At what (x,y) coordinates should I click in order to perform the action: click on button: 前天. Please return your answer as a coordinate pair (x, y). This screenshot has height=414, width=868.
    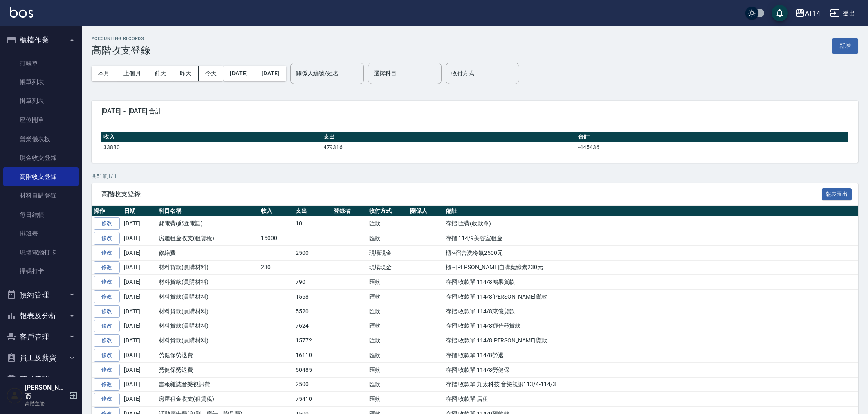
    Looking at the image, I should click on (161, 73).